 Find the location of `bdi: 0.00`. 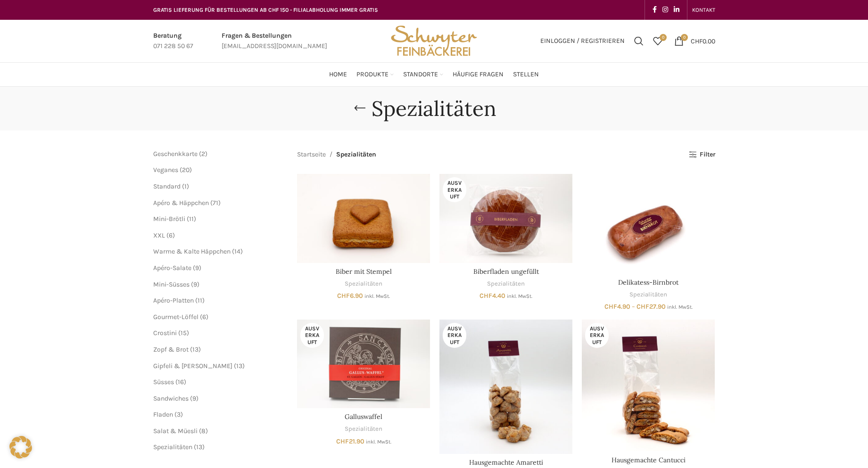

bdi: 0.00 is located at coordinates (703, 40).